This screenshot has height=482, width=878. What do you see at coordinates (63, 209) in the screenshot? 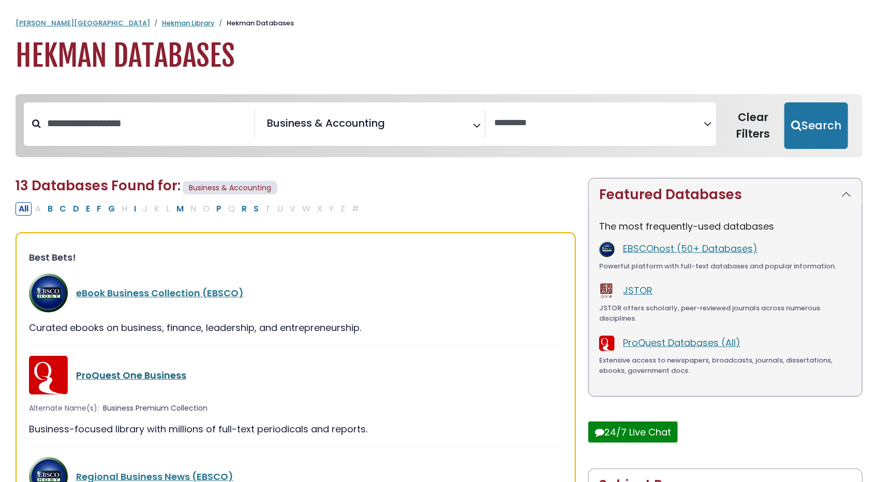
I see `button: Filter Results C` at bounding box center [63, 209].